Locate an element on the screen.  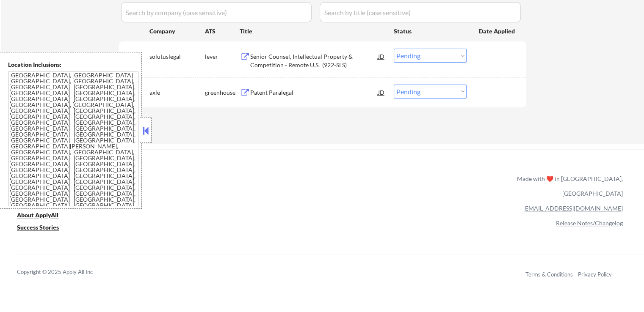
div: axle is located at coordinates (177, 93).